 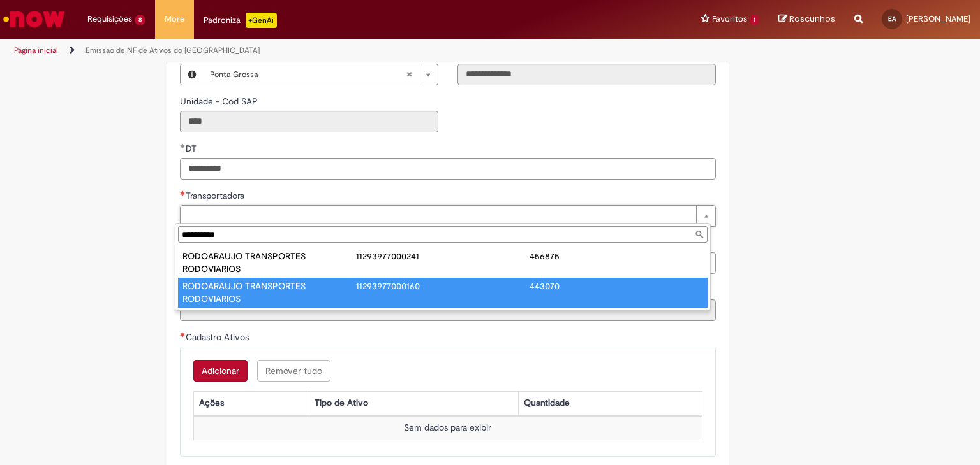 What do you see at coordinates (443, 256) in the screenshot?
I see `div: 11293977000241` at bounding box center [443, 256].